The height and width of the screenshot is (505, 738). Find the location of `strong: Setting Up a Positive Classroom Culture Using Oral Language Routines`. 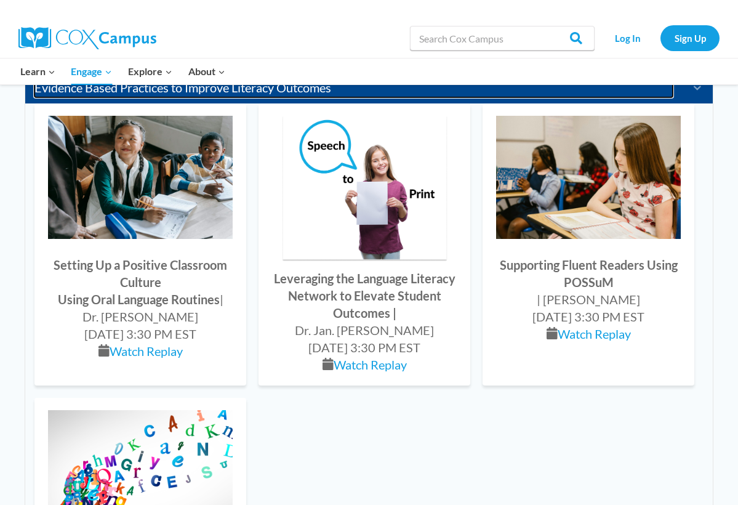

strong: Setting Up a Positive Classroom Culture Using Oral Language Routines is located at coordinates (140, 282).